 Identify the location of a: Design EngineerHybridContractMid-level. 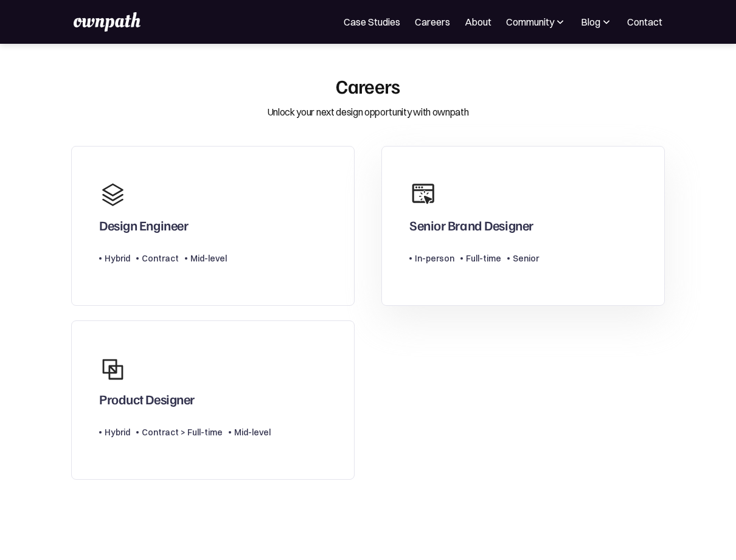
(213, 226).